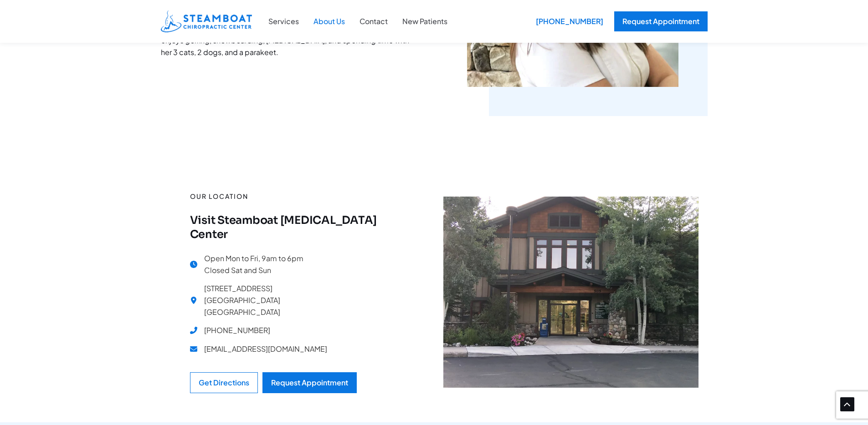 The image size is (868, 425). I want to click on a: New Patients, so click(424, 22).